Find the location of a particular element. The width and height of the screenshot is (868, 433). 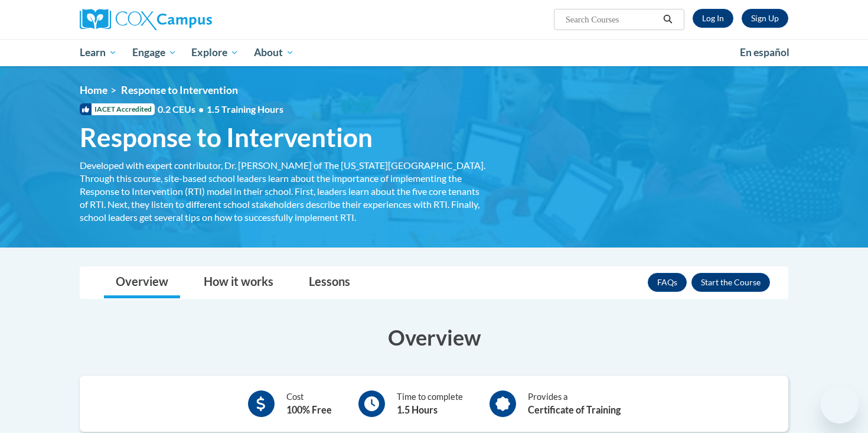

button: Enroll is located at coordinates (731, 283).